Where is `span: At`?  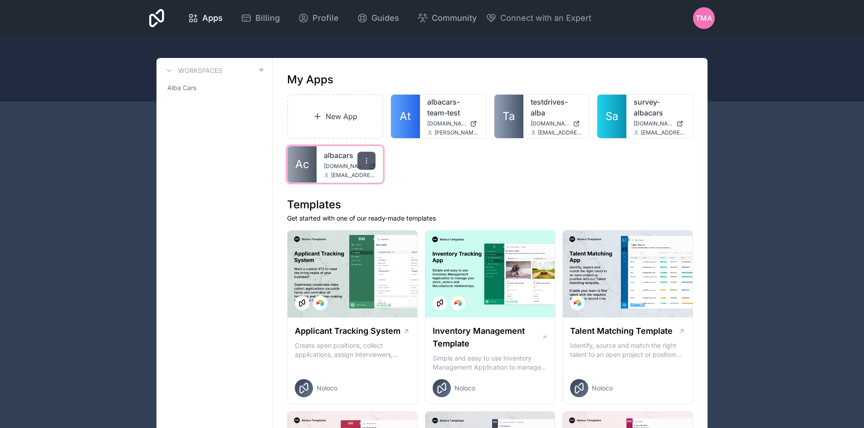 span: At is located at coordinates (405, 117).